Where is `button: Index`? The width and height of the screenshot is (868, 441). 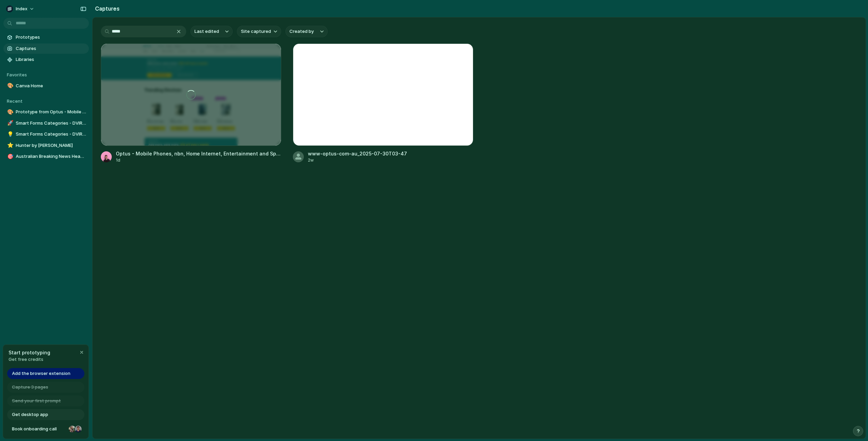
button: Index is located at coordinates (20, 9).